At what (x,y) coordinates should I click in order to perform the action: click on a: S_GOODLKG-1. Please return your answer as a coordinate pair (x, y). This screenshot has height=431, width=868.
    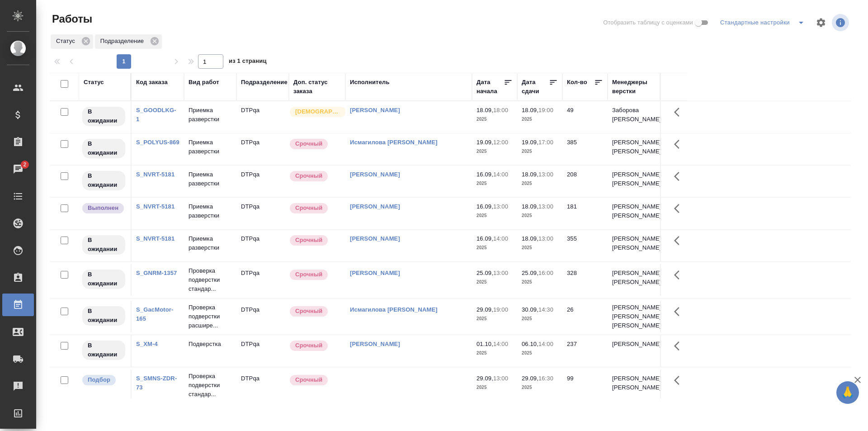
    Looking at the image, I should click on (156, 115).